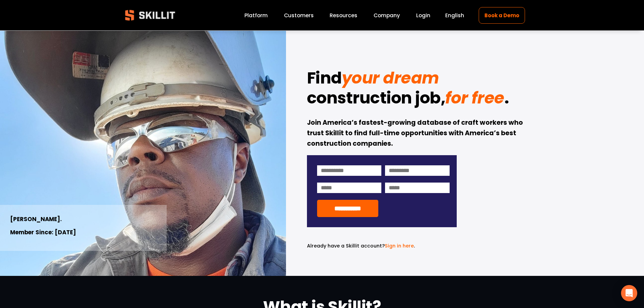  Describe the element at coordinates (299, 15) in the screenshot. I see `a: Customers` at that location.